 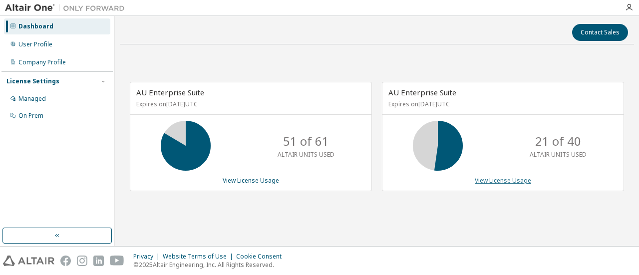 What do you see at coordinates (33, 81) in the screenshot?
I see `div: License Settings` at bounding box center [33, 81].